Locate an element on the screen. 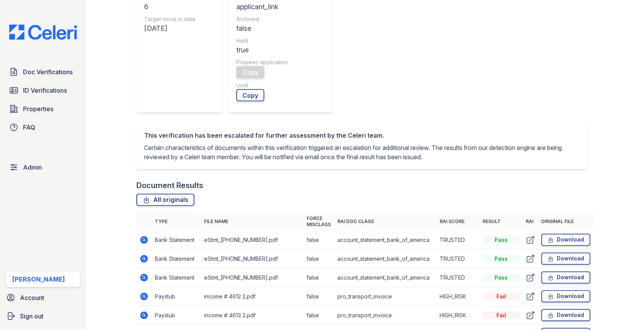 This screenshot has width=644, height=330. p: Certain characteristics of documents within this verification triggered an escalation for additio... is located at coordinates (362, 152).